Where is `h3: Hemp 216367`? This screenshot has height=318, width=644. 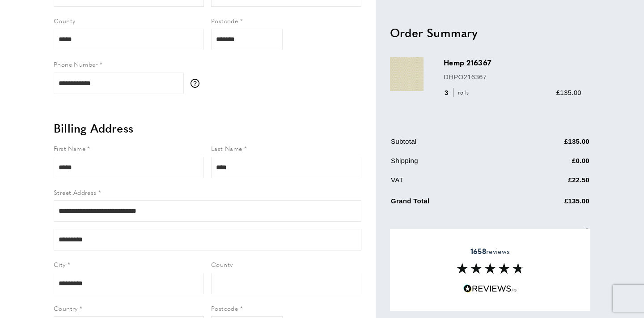 h3: Hemp 216367 is located at coordinates (513, 62).